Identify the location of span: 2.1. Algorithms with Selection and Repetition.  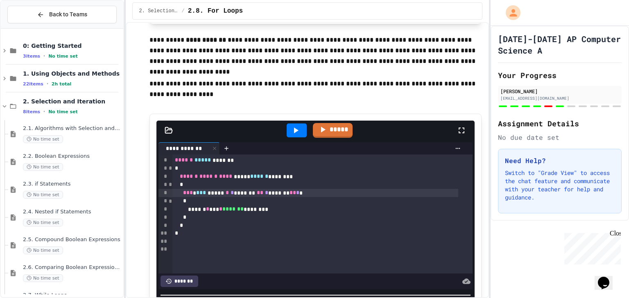
(72, 129).